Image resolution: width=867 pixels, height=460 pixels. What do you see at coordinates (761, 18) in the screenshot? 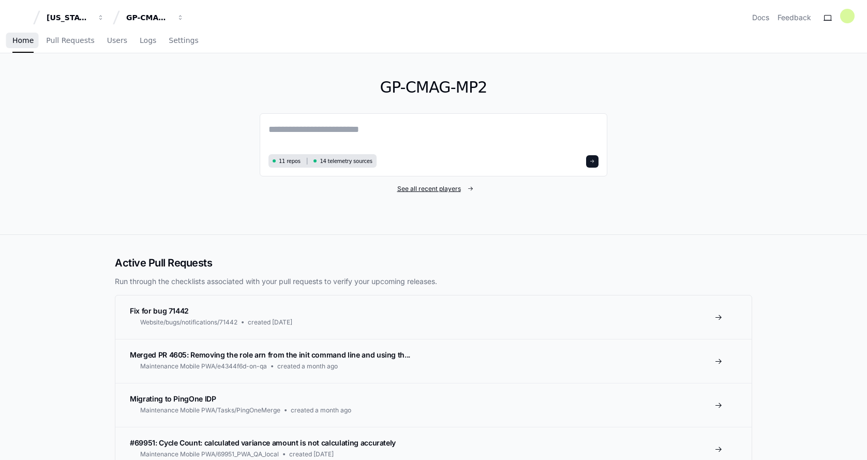
I see `a: Docs` at bounding box center [761, 18].